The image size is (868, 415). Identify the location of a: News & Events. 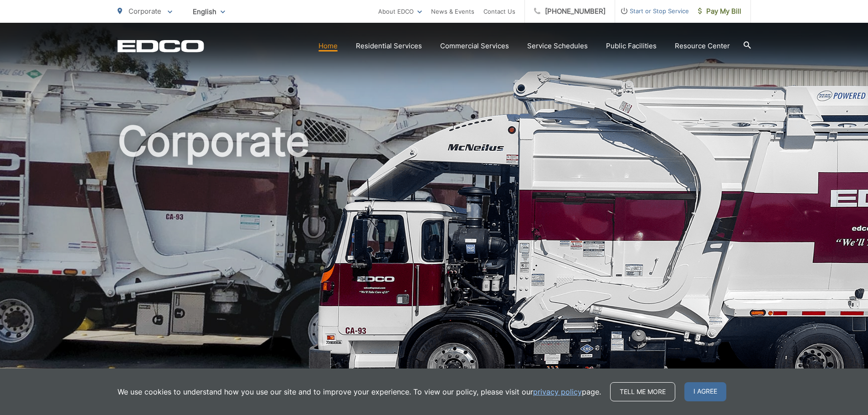
(453, 12).